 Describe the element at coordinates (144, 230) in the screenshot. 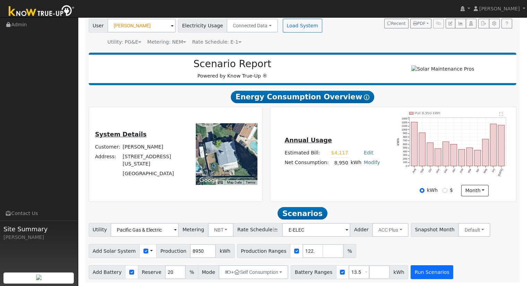

I see `input: Select a Utility` at that location.